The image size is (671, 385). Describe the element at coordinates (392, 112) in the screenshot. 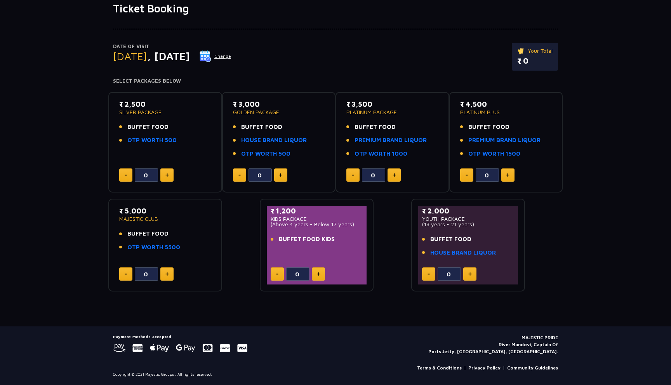

I see `p: PLATINUM PACKAGE` at that location.